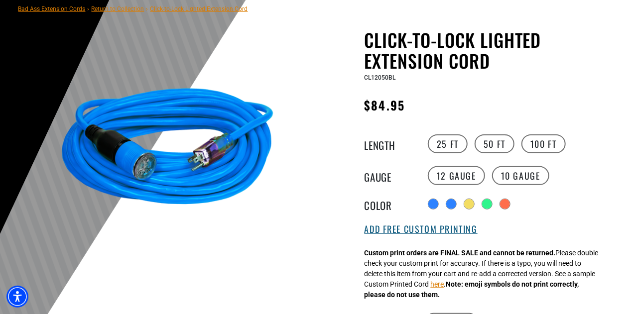 This screenshot has width=634, height=314. Describe the element at coordinates (390, 176) in the screenshot. I see `legend: Gauge` at that location.